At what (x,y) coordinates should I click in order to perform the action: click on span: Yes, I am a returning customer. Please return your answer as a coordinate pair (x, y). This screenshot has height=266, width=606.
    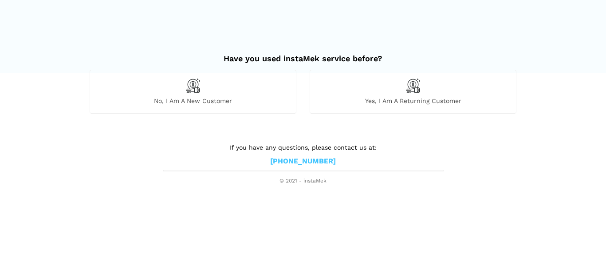
    Looking at the image, I should click on (413, 101).